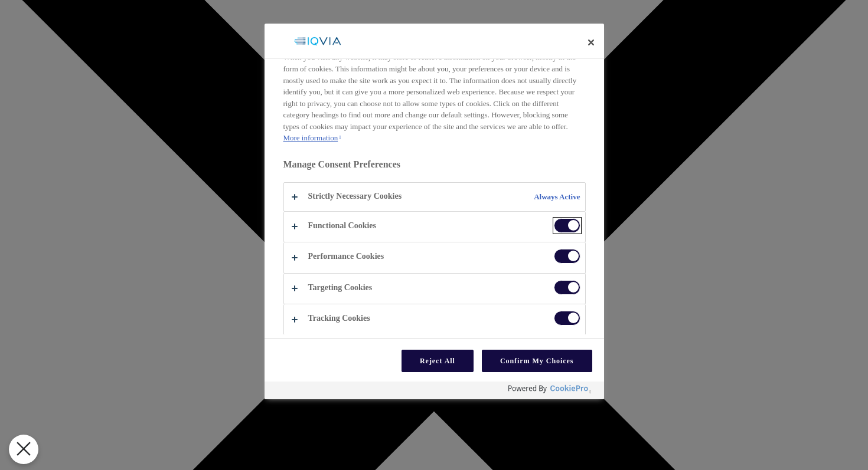 This screenshot has width=868, height=470. I want to click on div: Preference center, so click(434, 212).